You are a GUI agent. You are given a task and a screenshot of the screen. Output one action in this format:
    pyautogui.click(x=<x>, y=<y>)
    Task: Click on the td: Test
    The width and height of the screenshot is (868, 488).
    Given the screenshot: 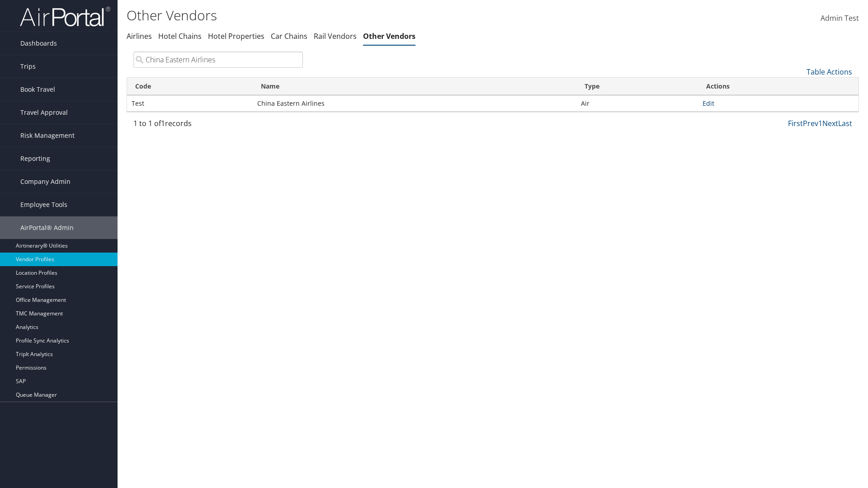 What is the action you would take?
    pyautogui.click(x=190, y=103)
    